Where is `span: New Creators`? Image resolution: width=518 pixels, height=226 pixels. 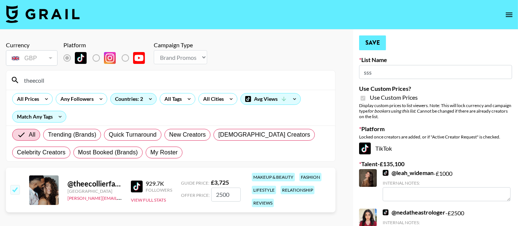
span: New Creators is located at coordinates (188, 135).